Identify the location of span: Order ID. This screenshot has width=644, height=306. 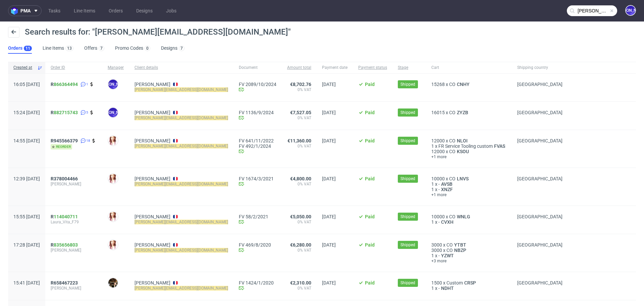
(74, 67).